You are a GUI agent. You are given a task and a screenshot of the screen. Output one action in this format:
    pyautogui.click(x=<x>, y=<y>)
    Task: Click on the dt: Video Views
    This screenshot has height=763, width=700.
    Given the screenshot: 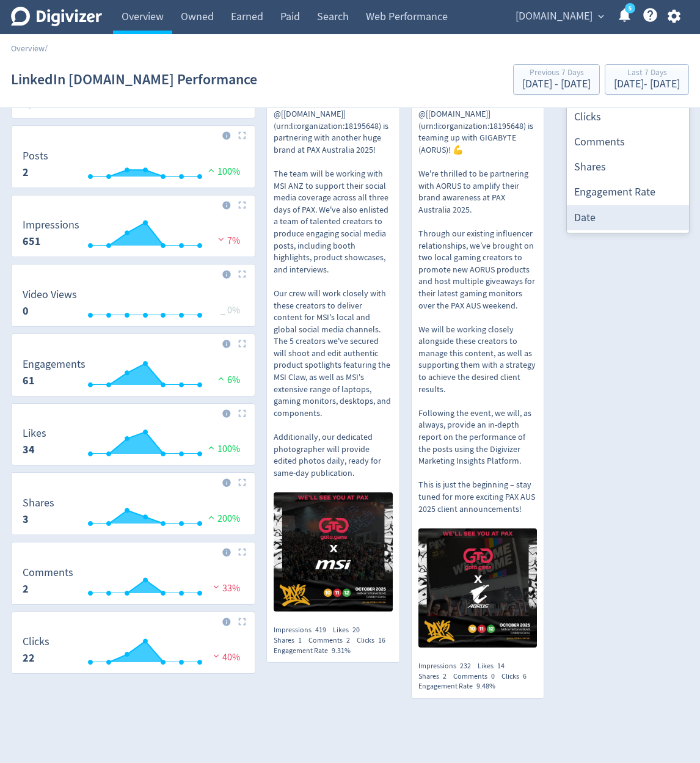 What is the action you would take?
    pyautogui.click(x=49, y=294)
    